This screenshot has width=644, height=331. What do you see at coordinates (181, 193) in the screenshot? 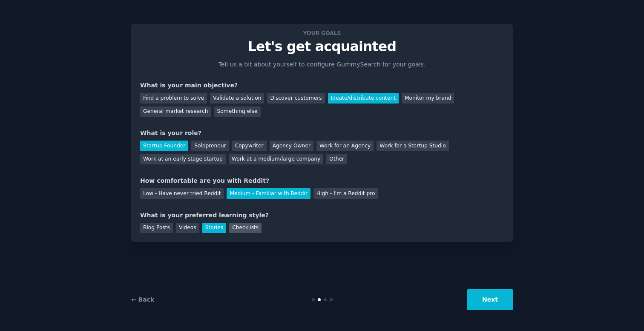
I see `div: Low - Have never tried Reddit` at bounding box center [181, 193].